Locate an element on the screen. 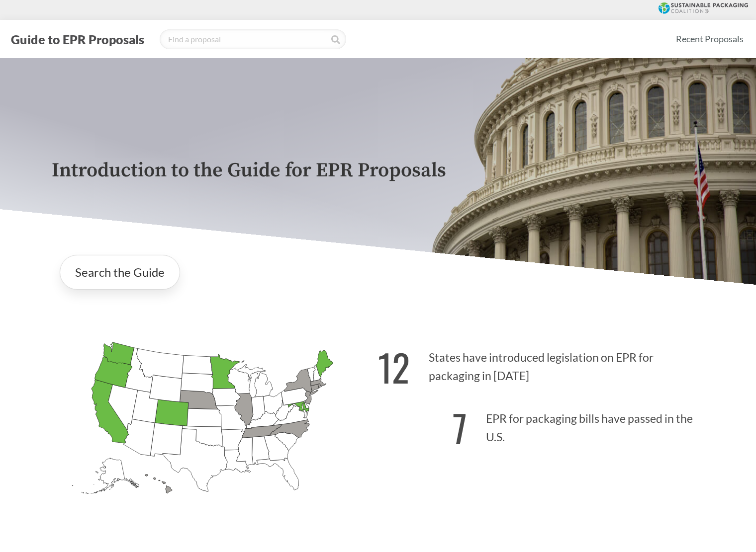 The height and width of the screenshot is (552, 756). button: Guide to EPR Proposals is located at coordinates (78, 39).